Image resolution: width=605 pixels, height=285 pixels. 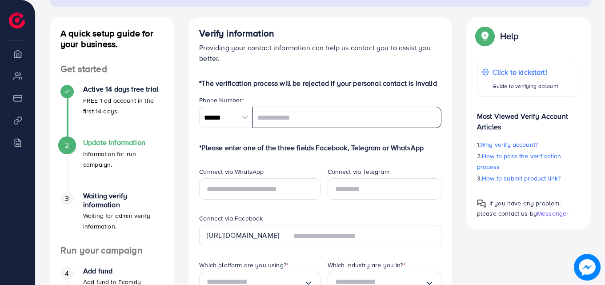 What do you see at coordinates (112, 39) in the screenshot?
I see `h4: A quick setup guide for your business.` at bounding box center [112, 39].